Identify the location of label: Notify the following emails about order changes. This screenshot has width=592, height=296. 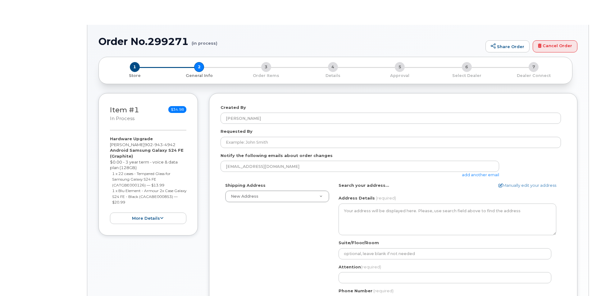
(276, 156).